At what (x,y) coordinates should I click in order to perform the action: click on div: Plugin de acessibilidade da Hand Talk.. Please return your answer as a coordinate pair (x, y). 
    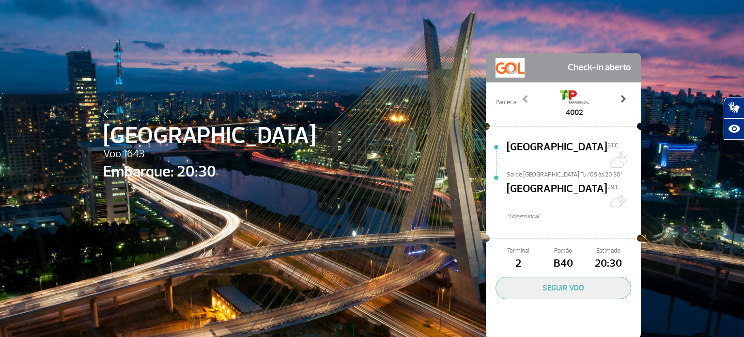
    Looking at the image, I should click on (734, 118).